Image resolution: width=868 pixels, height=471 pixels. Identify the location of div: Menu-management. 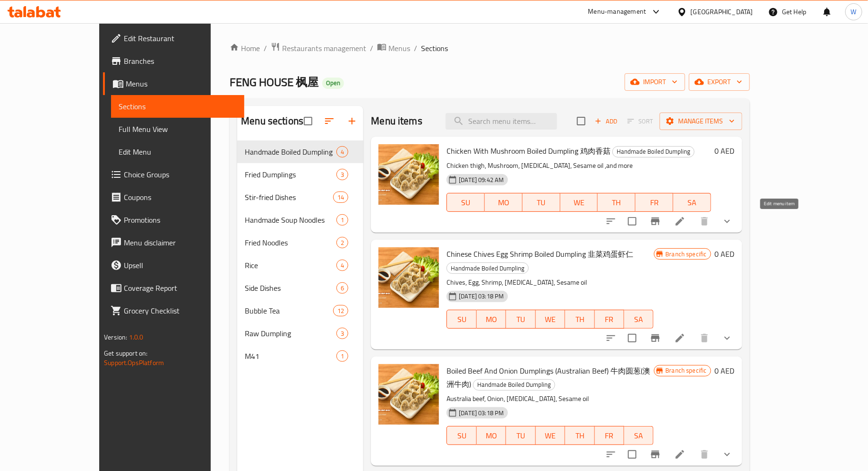
(618, 12).